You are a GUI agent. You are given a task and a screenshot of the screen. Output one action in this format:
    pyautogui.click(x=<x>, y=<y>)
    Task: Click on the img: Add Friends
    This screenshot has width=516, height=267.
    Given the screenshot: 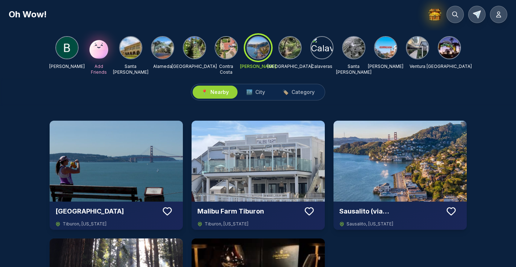 What is the action you would take?
    pyautogui.click(x=99, y=48)
    